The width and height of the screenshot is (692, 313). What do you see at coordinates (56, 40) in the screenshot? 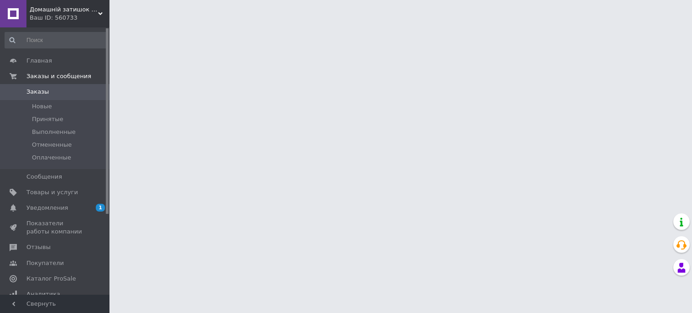
I see `input: Поиск` at bounding box center [56, 40].